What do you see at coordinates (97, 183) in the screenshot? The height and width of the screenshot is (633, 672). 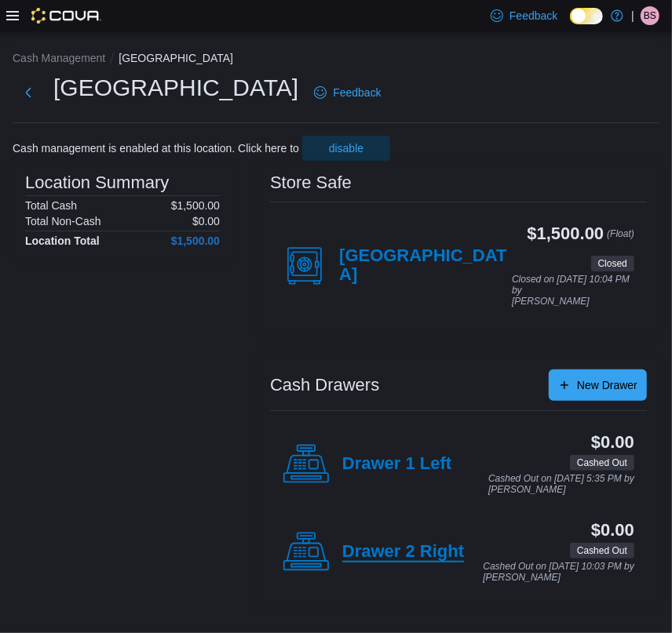 I see `h3: Location Summary` at bounding box center [97, 183].